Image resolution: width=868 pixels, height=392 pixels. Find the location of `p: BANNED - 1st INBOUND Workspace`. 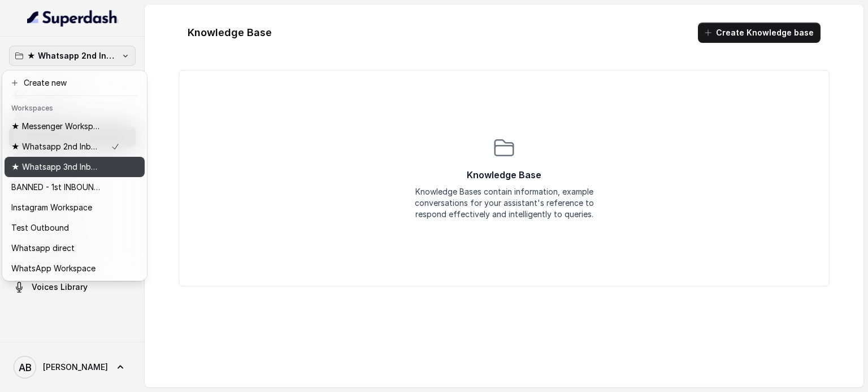

p: BANNED - 1st INBOUND Workspace is located at coordinates (56, 187).